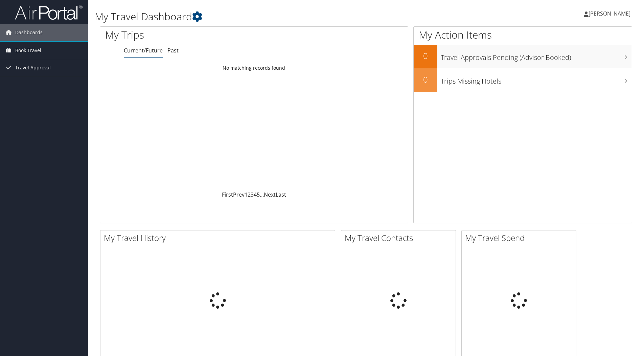 The width and height of the screenshot is (644, 356). I want to click on img: airportal-logo.png, so click(48, 12).